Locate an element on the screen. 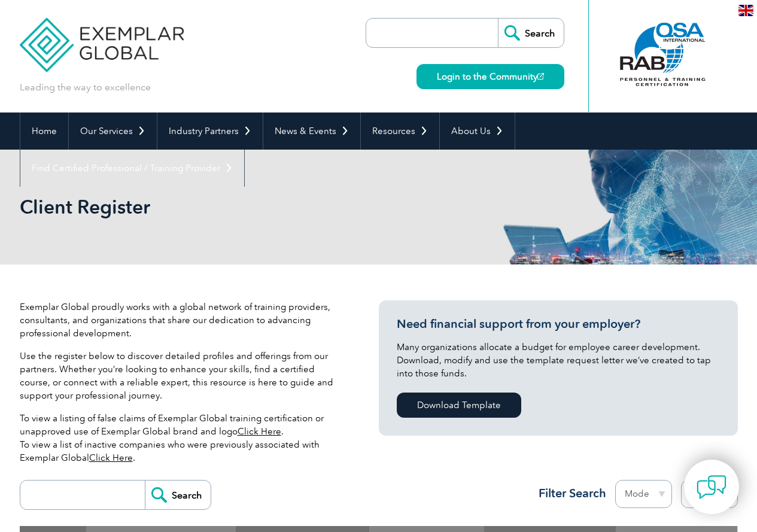  a: Resources is located at coordinates (400, 131).